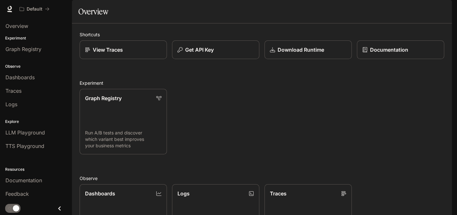 The image size is (457, 215). What do you see at coordinates (100, 193) in the screenshot?
I see `p: Dashboards` at bounding box center [100, 193].